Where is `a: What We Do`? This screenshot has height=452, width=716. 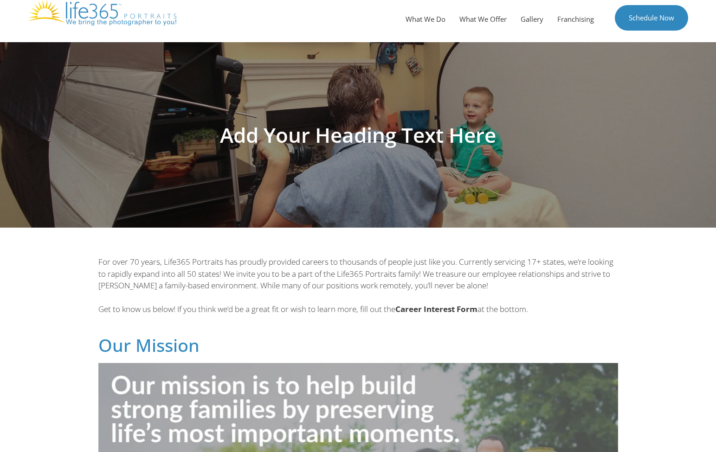
a: What We Do is located at coordinates (425, 19).